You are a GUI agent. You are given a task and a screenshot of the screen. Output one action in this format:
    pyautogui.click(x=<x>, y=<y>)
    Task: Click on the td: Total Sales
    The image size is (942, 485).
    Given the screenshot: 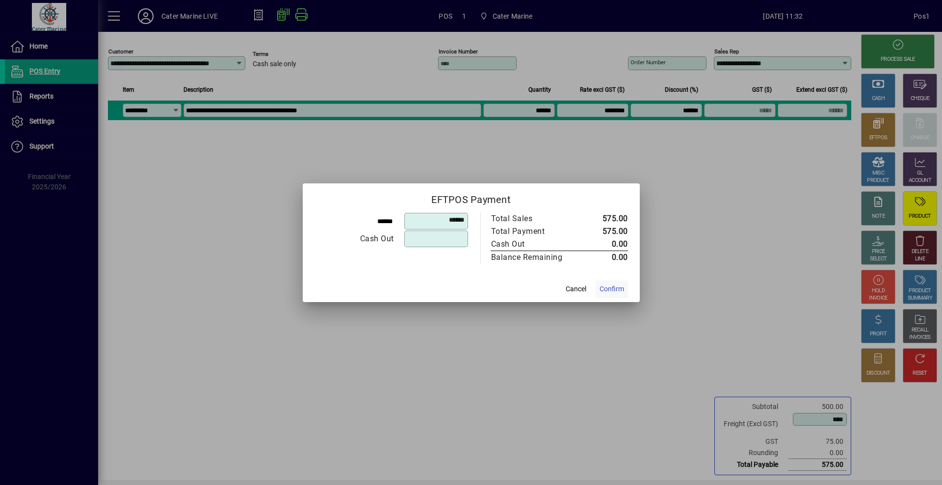 What is the action you would take?
    pyautogui.click(x=536, y=219)
    